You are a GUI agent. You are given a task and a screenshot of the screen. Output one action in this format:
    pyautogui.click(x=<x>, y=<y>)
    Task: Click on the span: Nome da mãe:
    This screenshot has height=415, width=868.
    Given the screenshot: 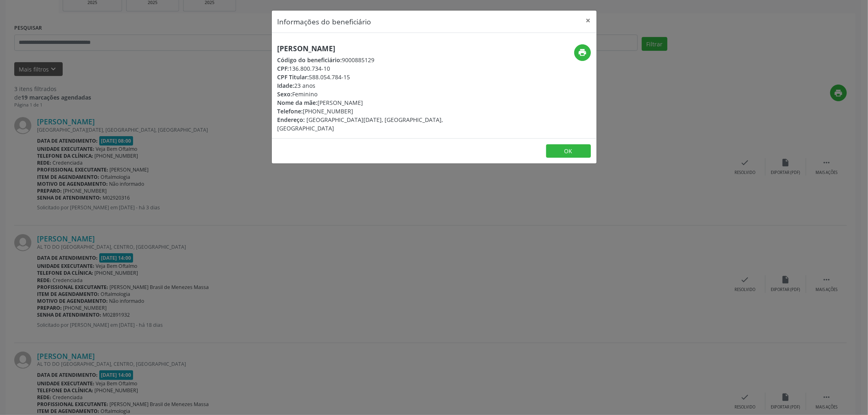 What is the action you would take?
    pyautogui.click(x=298, y=103)
    